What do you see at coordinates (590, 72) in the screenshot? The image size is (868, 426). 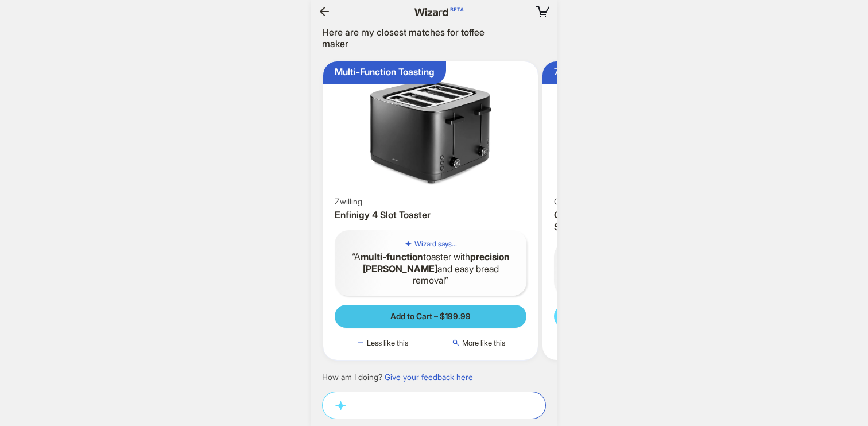 I see `div: 7 Shade Settings` at bounding box center [590, 72].